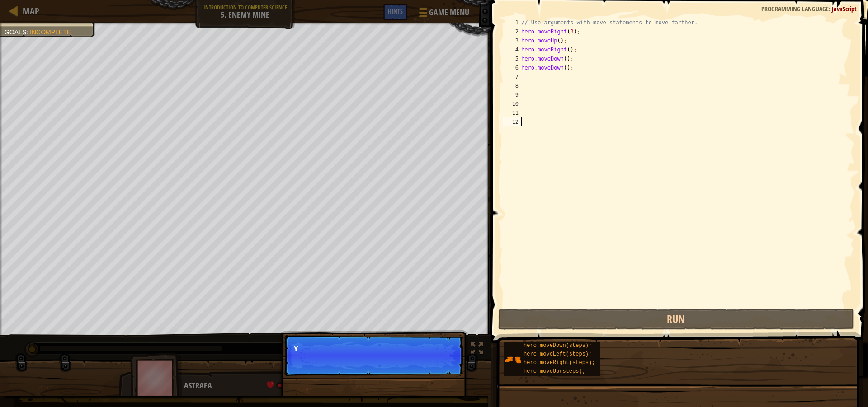 Image resolution: width=868 pixels, height=407 pixels. I want to click on span: hero.moveDown(steps);, so click(557, 346).